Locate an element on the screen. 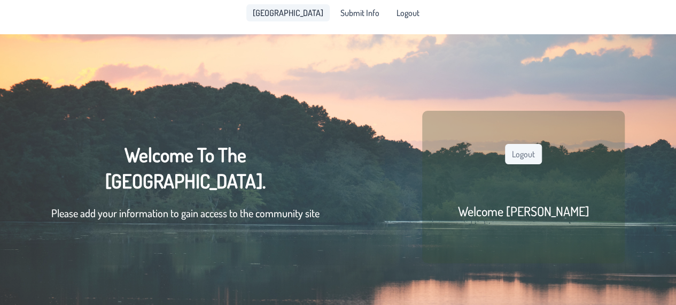 This screenshot has width=676, height=305. p: Please add your information to gain access to the community site is located at coordinates (185, 213).